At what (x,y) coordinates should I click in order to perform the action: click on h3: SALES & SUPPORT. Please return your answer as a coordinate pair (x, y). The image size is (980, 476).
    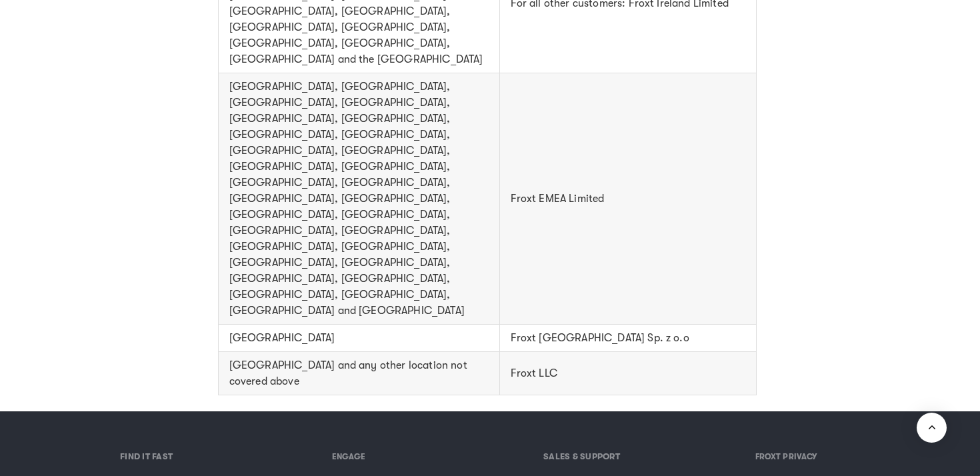
    Looking at the image, I should click on (581, 457).